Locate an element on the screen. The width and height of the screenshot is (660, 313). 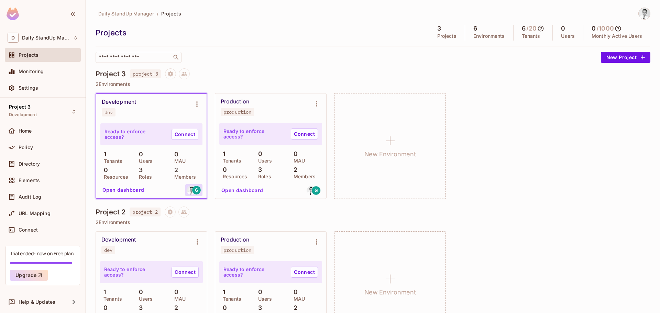
h4: Project 2 is located at coordinates (110, 212).